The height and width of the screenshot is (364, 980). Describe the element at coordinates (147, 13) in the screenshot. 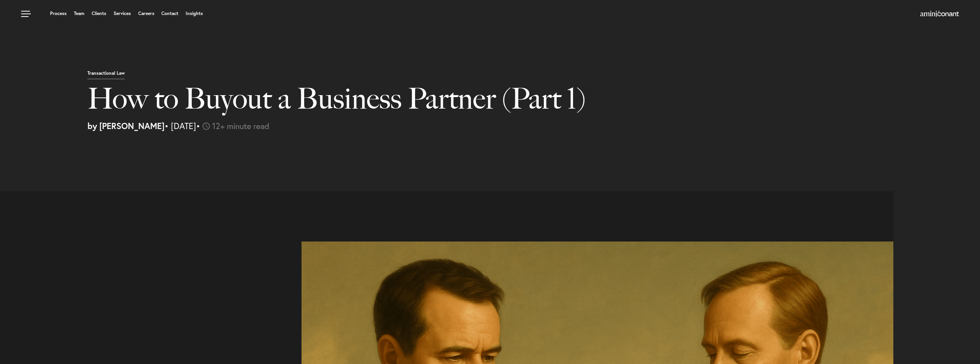

I see `a: Careers` at that location.